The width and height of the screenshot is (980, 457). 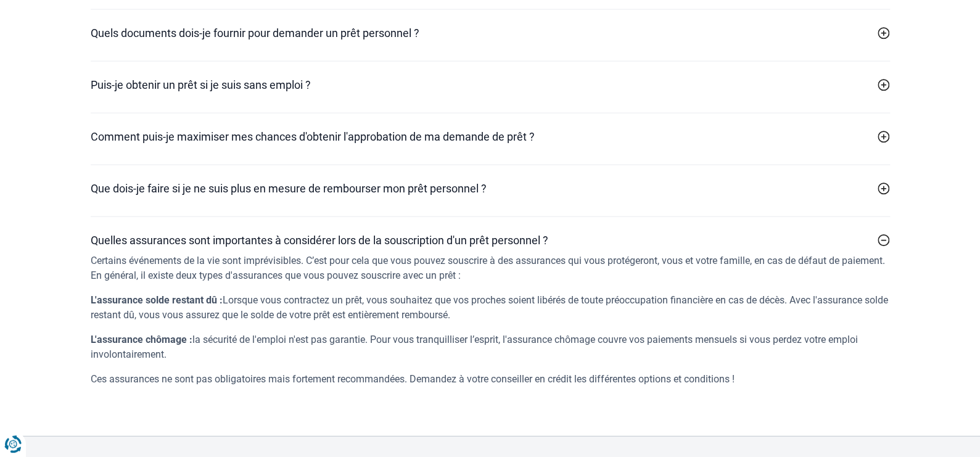 I want to click on strong: L'assurance chômage :, so click(x=141, y=339).